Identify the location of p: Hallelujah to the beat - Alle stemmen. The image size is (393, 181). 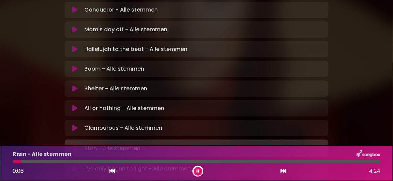
(136, 49).